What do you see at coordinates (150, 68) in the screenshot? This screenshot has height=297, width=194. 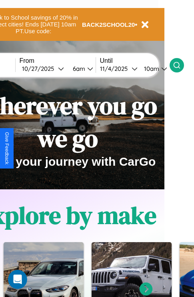 I see `div: 10am` at bounding box center [150, 68].